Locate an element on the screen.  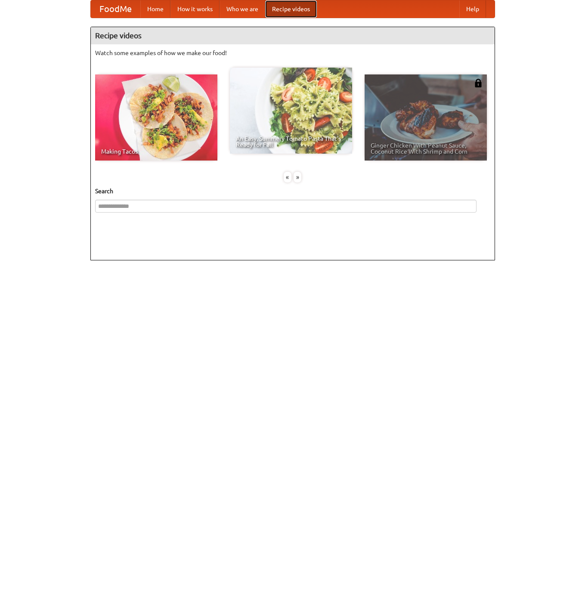
img: 483408.png is located at coordinates (478, 83).